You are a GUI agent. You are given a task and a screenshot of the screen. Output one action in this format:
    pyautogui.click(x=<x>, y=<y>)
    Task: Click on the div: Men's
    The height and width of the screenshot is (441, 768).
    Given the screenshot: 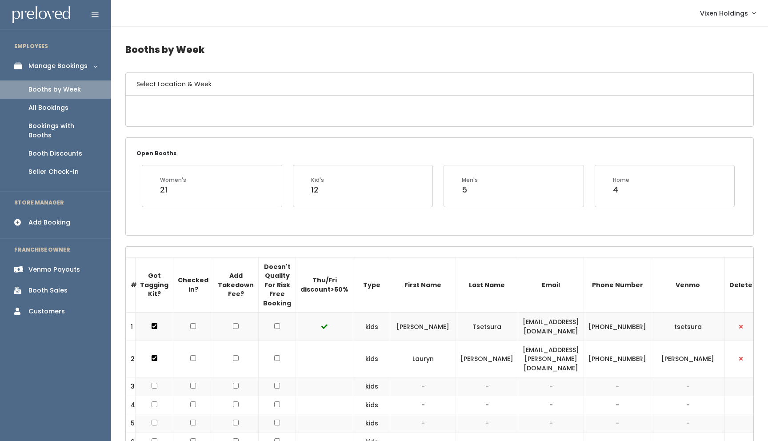 What is the action you would take?
    pyautogui.click(x=470, y=180)
    